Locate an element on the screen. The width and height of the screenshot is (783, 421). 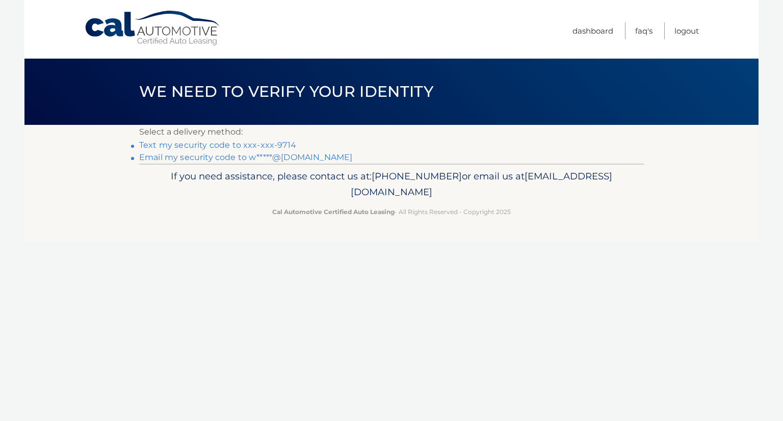
a: Text my security code to xxx-xxx-9714 is located at coordinates (218, 145).